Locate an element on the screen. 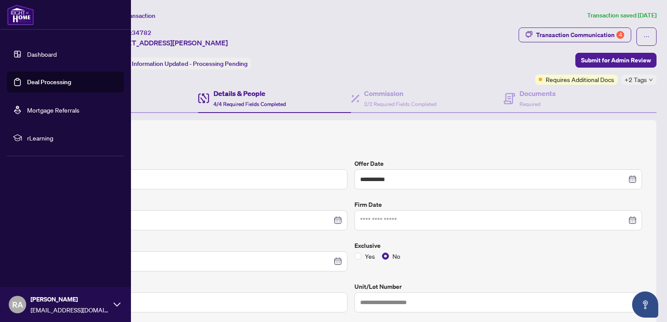 The width and height of the screenshot is (667, 322). label: Closing Date is located at coordinates (203, 205).